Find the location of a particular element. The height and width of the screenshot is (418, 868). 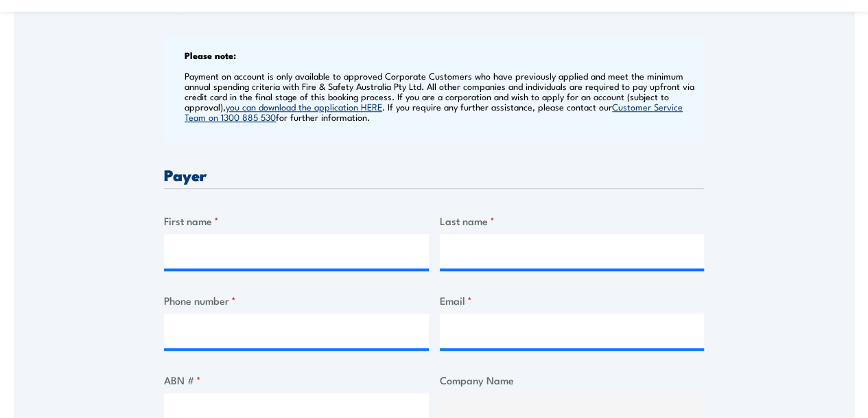

label: Last name is located at coordinates (572, 220).